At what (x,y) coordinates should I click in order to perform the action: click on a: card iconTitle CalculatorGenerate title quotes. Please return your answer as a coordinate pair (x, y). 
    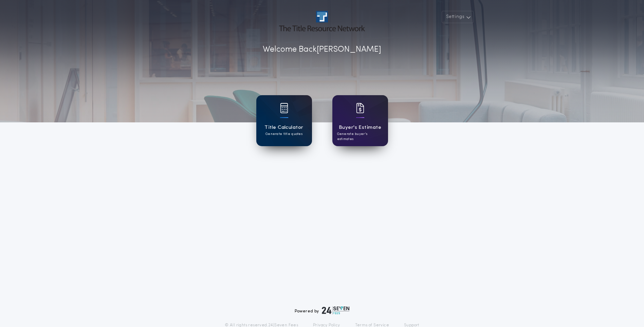
    Looking at the image, I should click on (284, 121).